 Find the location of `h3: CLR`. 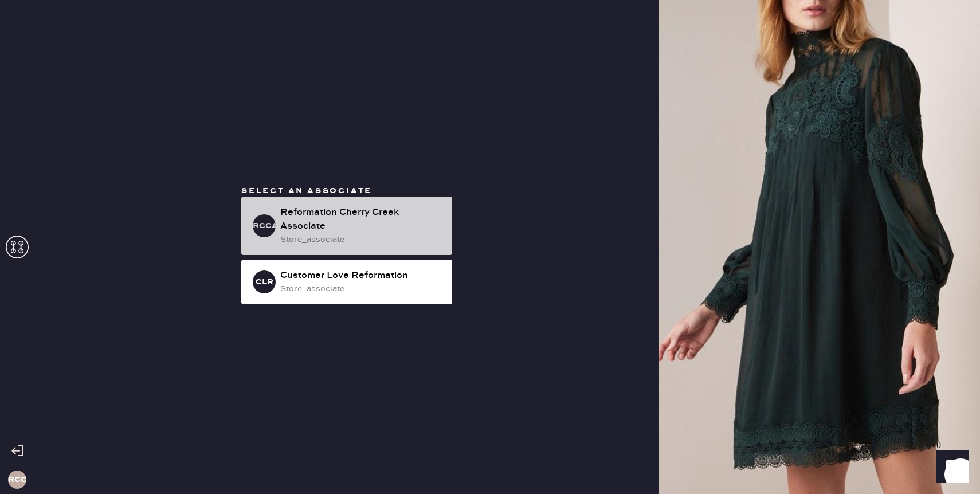

h3: CLR is located at coordinates (264, 282).